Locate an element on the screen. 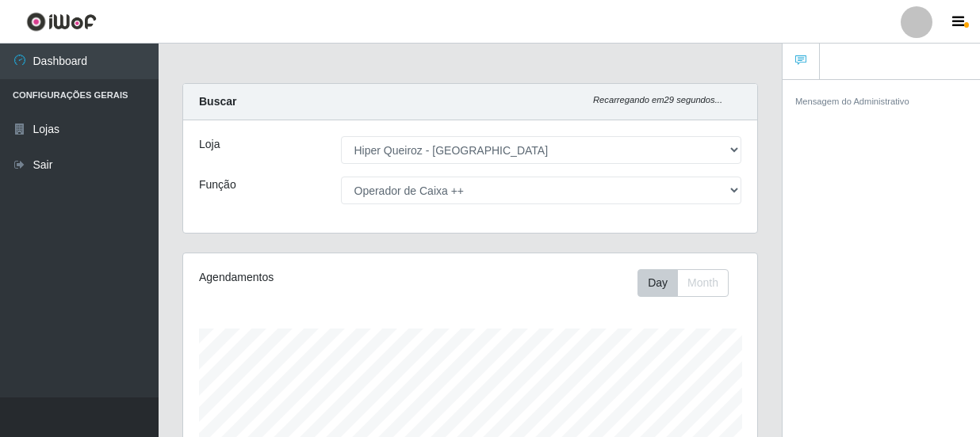 This screenshot has height=437, width=980. div: First group is located at coordinates (682, 283).